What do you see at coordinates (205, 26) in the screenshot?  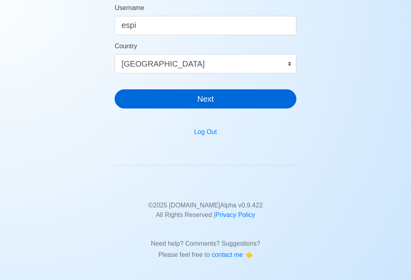 I see `input: Ex. donaldcris` at bounding box center [205, 26].